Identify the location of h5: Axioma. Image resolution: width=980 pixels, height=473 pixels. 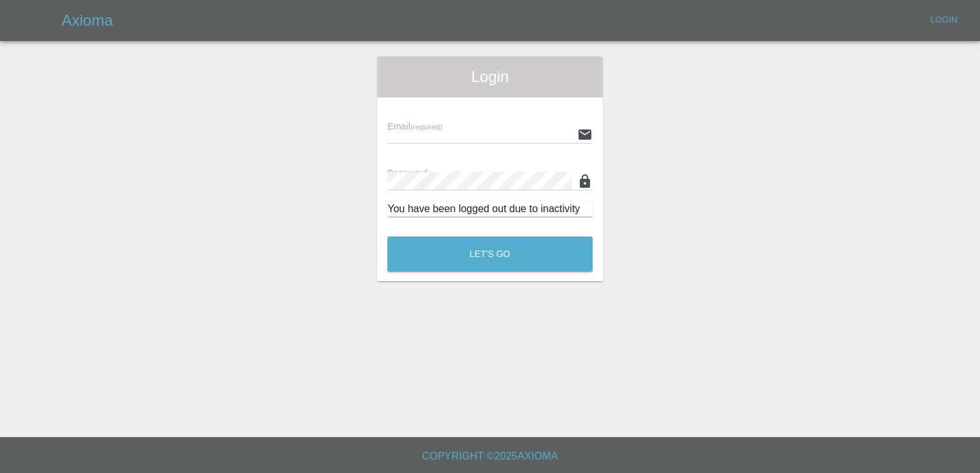
(87, 20).